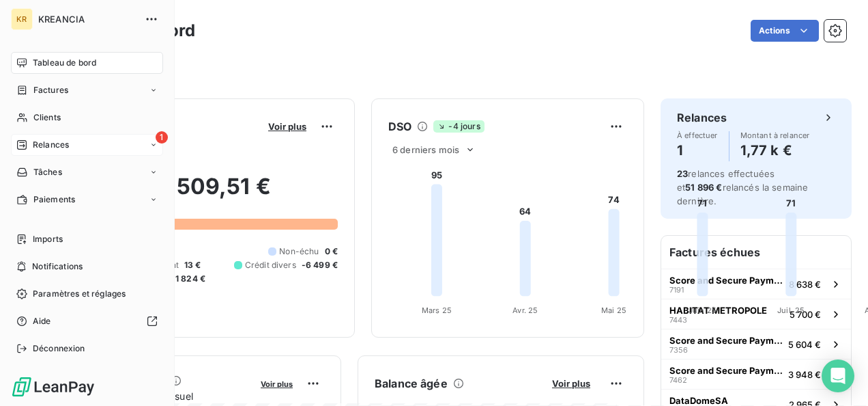 Image resolution: width=868 pixels, height=406 pixels. I want to click on tspan: Avr. 25, so click(525, 310).